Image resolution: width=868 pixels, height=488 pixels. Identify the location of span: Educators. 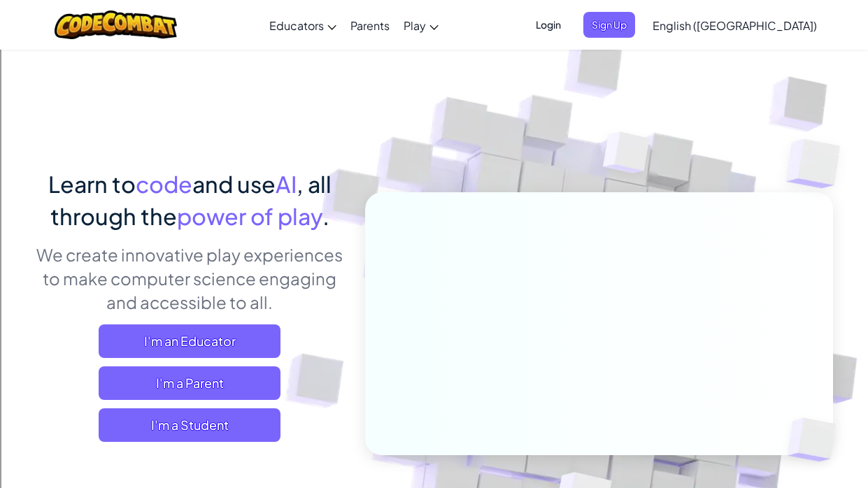
(296, 25).